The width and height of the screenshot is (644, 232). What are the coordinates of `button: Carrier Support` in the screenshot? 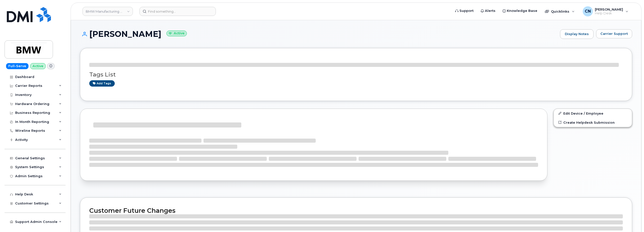 It's located at (614, 34).